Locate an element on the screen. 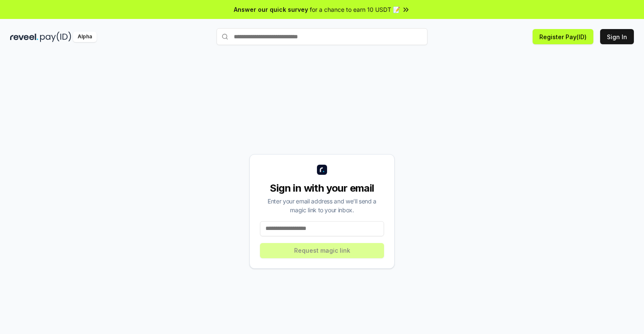 The height and width of the screenshot is (334, 644). span: Answer our quick survey is located at coordinates (271, 9).